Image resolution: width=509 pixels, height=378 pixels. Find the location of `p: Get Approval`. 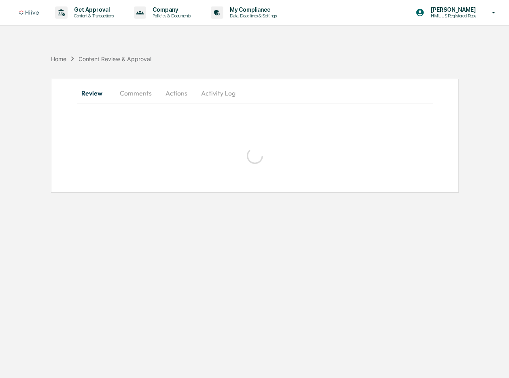

p: Get Approval is located at coordinates (93, 10).